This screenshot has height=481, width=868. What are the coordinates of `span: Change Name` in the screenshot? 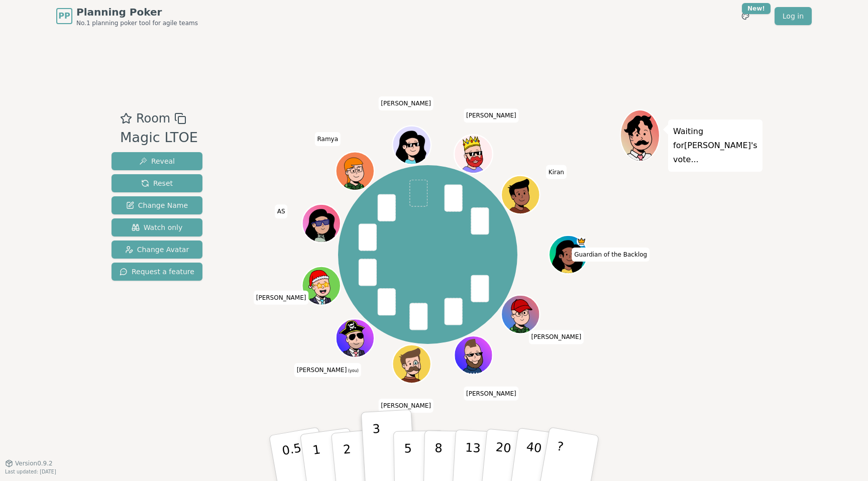 It's located at (157, 205).